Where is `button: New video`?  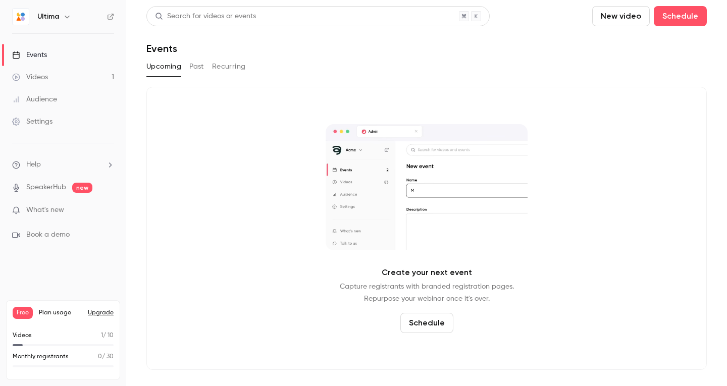
button: New video is located at coordinates (621, 16).